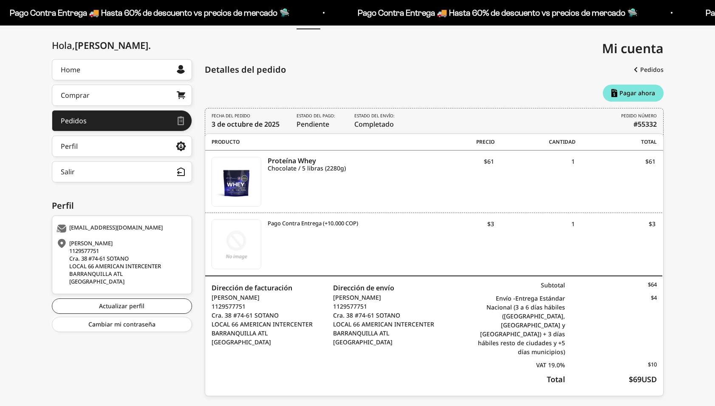 The width and height of the screenshot is (715, 406). I want to click on a: Cambiar mi contraseña, so click(122, 324).